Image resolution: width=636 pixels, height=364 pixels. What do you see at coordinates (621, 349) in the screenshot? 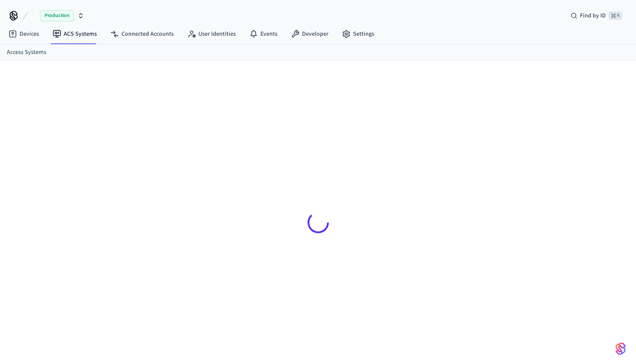
I see `img: SeamLogoGradient.69752ec5.svg` at bounding box center [621, 349].